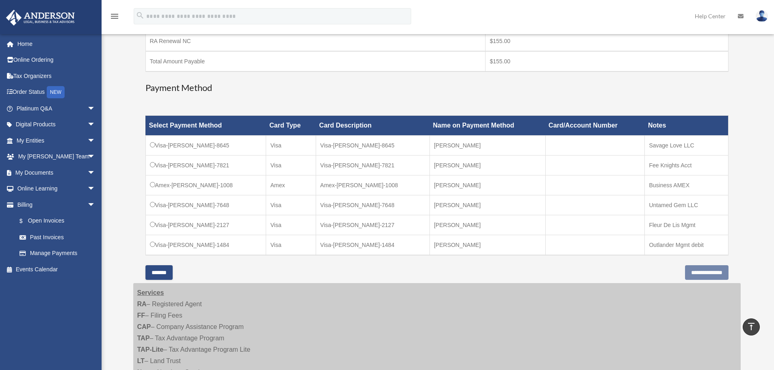  What do you see at coordinates (56, 60) in the screenshot?
I see `a: Online Ordering` at bounding box center [56, 60].